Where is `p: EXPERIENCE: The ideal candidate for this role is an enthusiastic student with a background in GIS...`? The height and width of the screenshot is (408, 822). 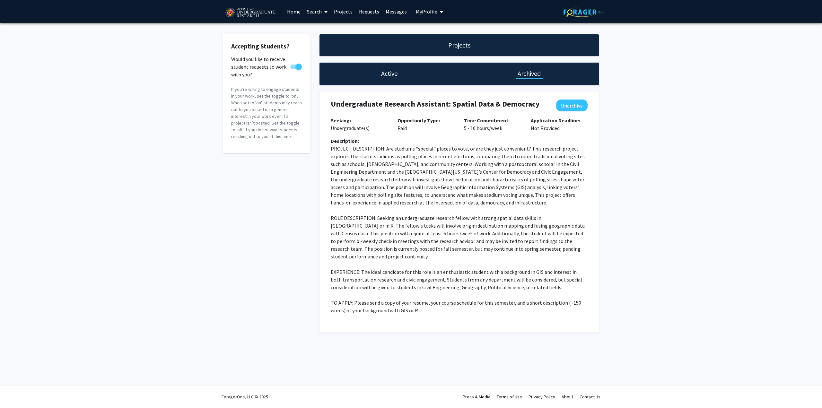
p: EXPERIENCE: The ideal candidate for this role is an enthusiastic student with a background in GIS... is located at coordinates (459, 280).